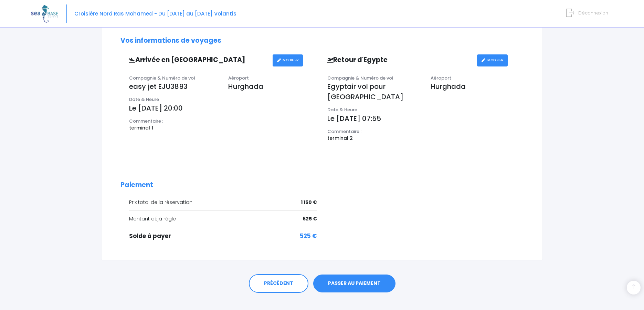  I want to click on span: Déconnexion, so click(593, 13).